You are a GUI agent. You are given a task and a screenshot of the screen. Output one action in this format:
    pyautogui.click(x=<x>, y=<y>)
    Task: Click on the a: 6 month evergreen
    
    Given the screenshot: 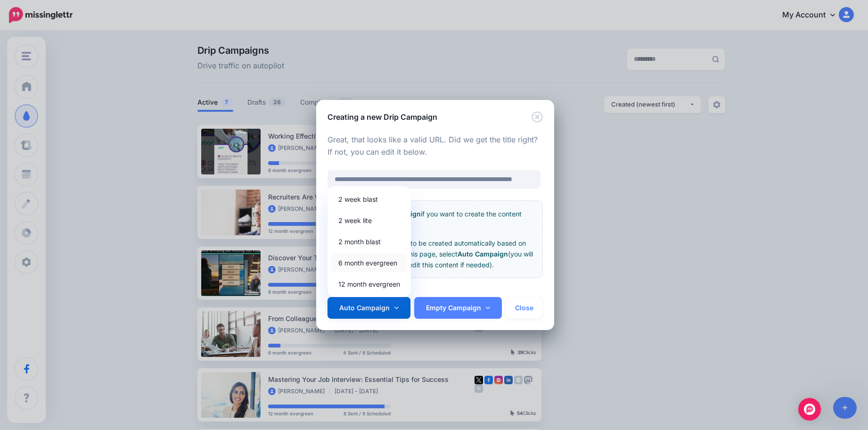 What is the action you would take?
    pyautogui.click(x=369, y=263)
    